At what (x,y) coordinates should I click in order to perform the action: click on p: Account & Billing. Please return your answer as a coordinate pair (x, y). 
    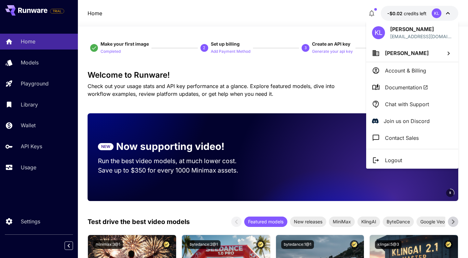
    Looking at the image, I should click on (405, 71).